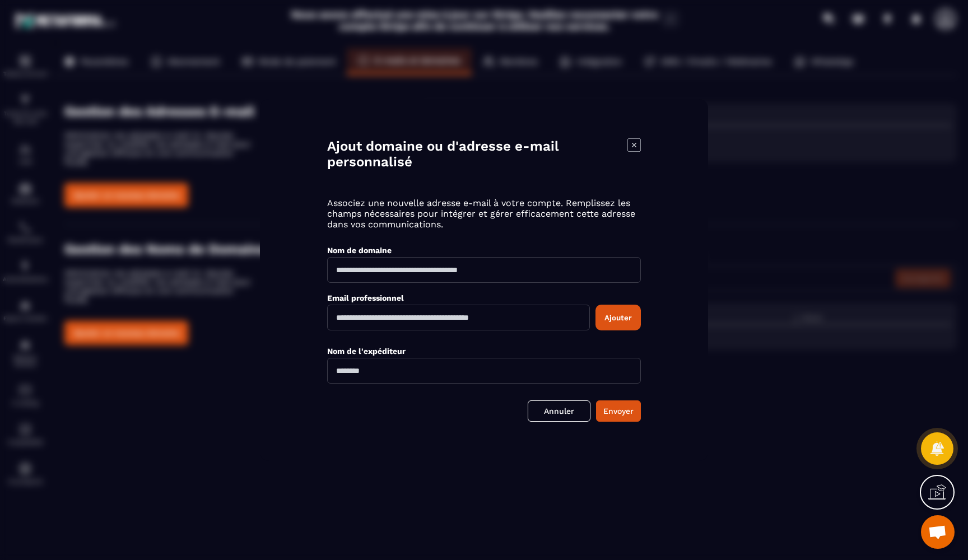 The height and width of the screenshot is (560, 968). I want to click on p: Associez une nouvelle adresse e-mail à votre compte. Remplissez les champs nécessaires pour intég..., so click(484, 213).